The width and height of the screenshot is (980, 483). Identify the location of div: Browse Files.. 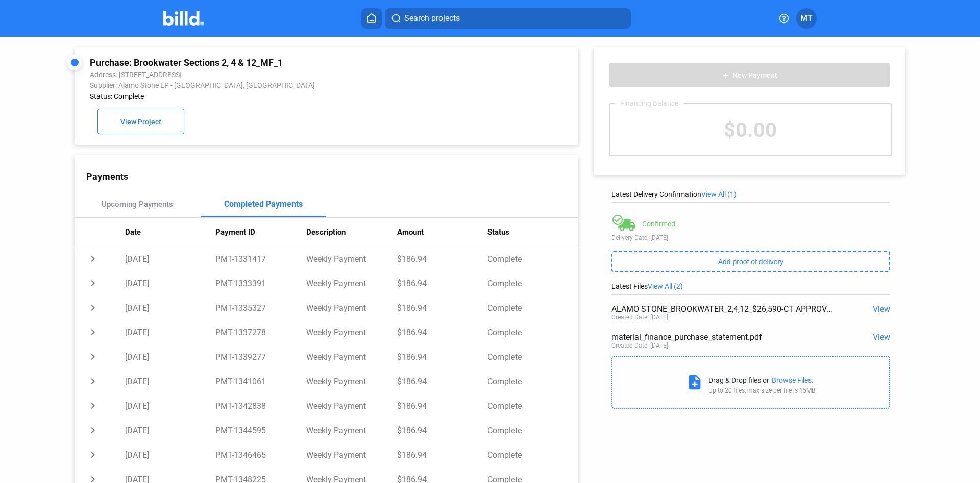
(793, 380).